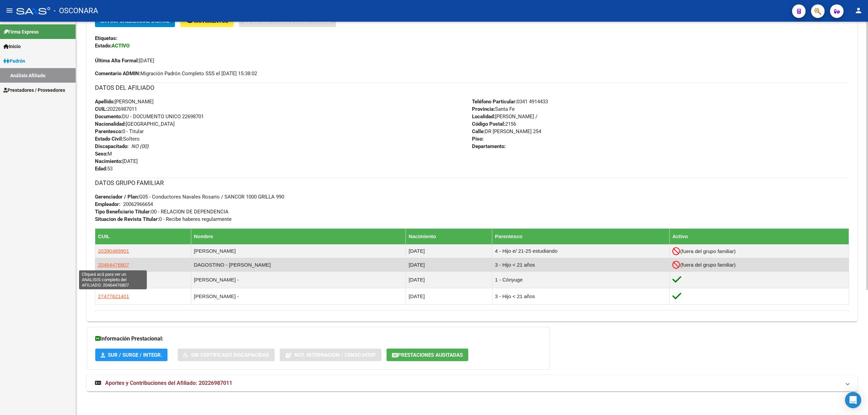 Image resolution: width=868 pixels, height=415 pixels. I want to click on span: Santa Fe, so click(493, 109).